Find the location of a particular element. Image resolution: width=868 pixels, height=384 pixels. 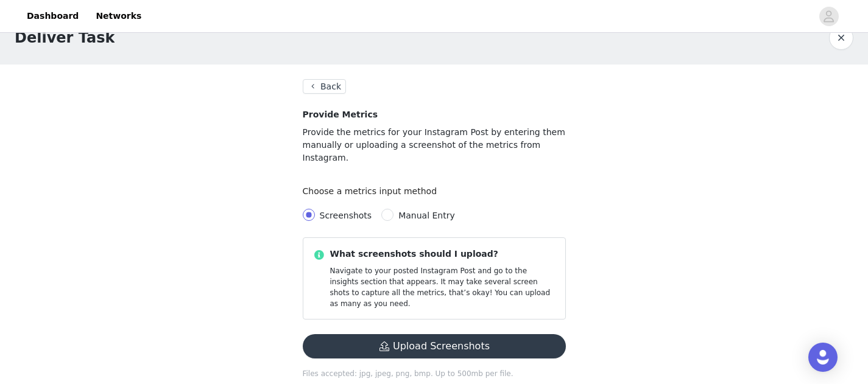

h1: Deliver Task is located at coordinates (64, 37).